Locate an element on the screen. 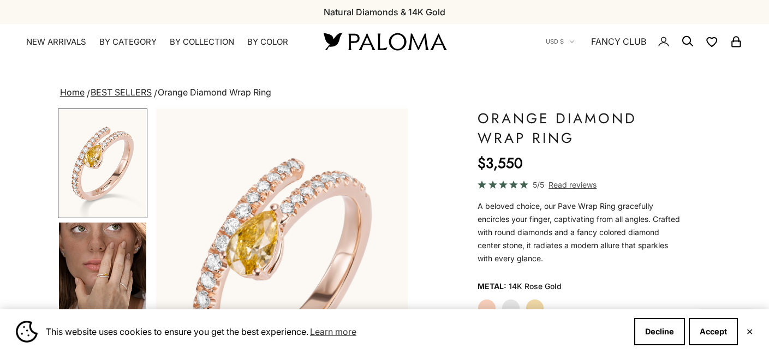 The image size is (769, 354). img: #YellowGold #RoseGold #WhiteGold is located at coordinates (103, 277).